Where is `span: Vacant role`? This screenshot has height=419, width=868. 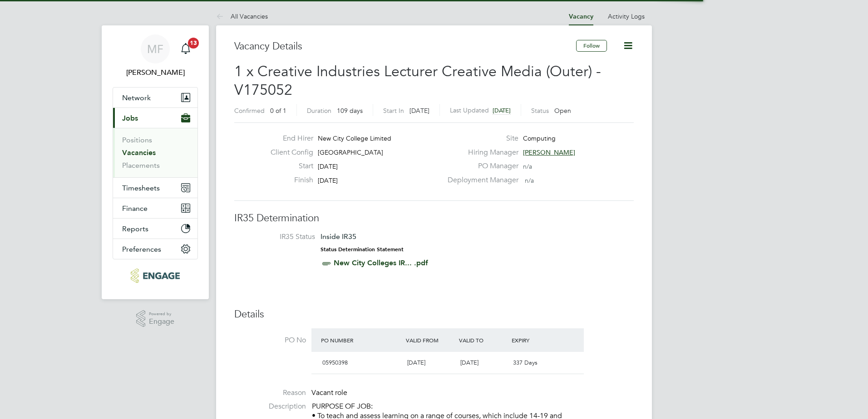
span: Vacant role is located at coordinates (329, 393).